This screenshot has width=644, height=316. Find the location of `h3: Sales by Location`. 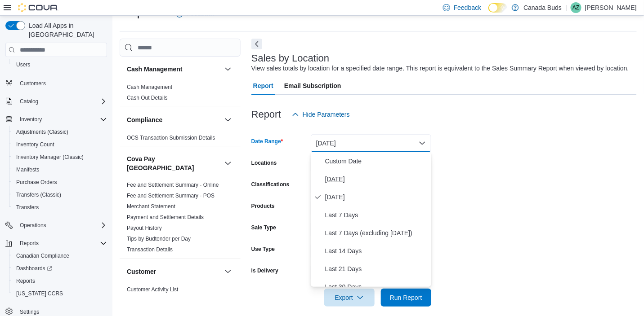

h3: Sales by Location is located at coordinates (291, 59).